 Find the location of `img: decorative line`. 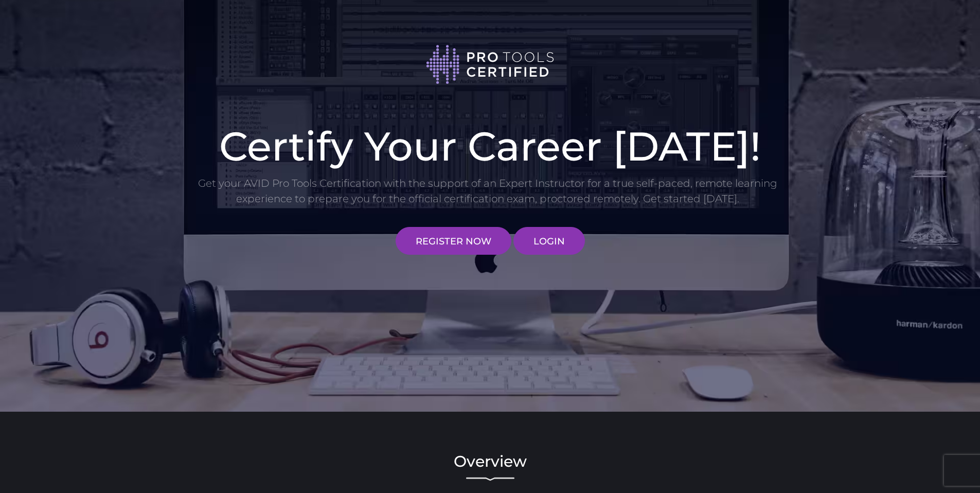

img: decorative line is located at coordinates (490, 479).